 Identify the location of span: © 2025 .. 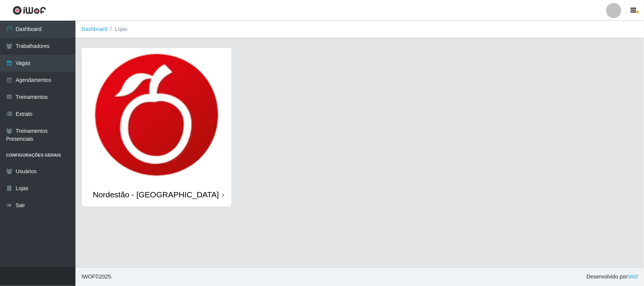
(97, 277).